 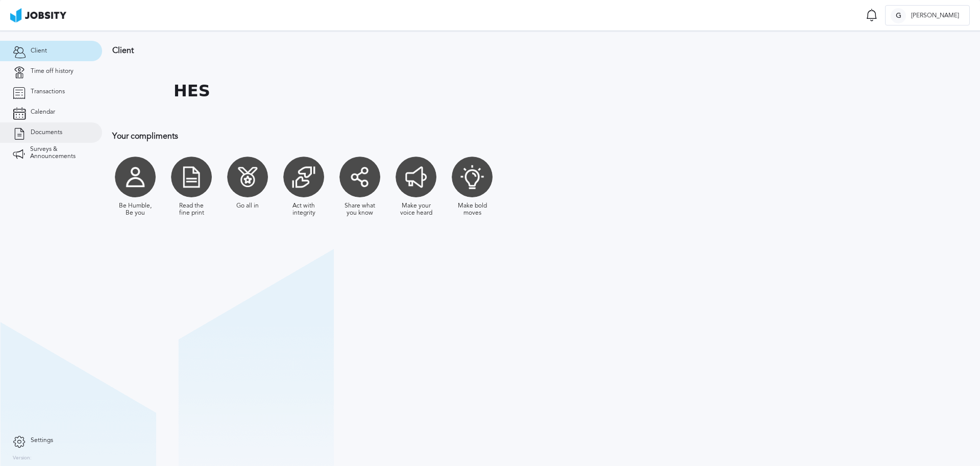 What do you see at coordinates (389, 50) in the screenshot?
I see `h3: Client` at bounding box center [389, 50].